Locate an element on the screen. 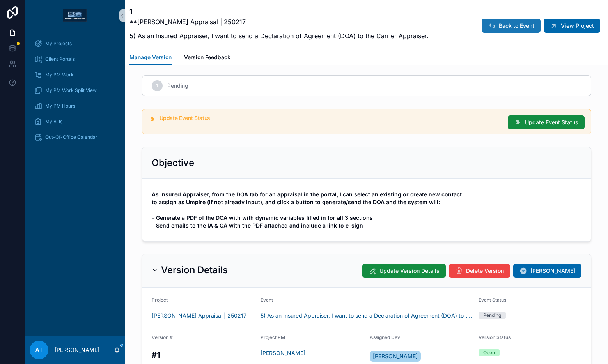 The height and width of the screenshot is (364, 608). span: My PM Work Split View is located at coordinates (71, 91).